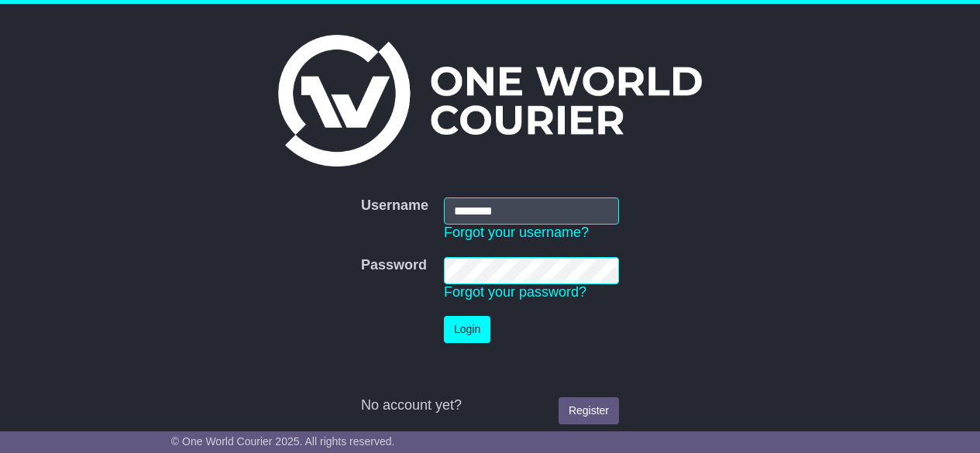 Image resolution: width=980 pixels, height=453 pixels. Describe the element at coordinates (394, 265) in the screenshot. I see `label: Password` at that location.